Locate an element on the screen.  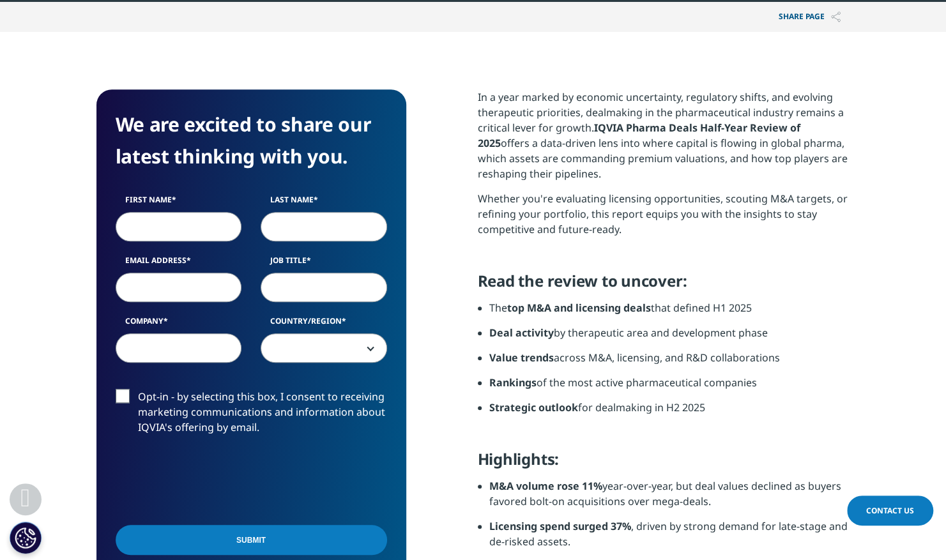
span: Contact Us is located at coordinates (890, 511).